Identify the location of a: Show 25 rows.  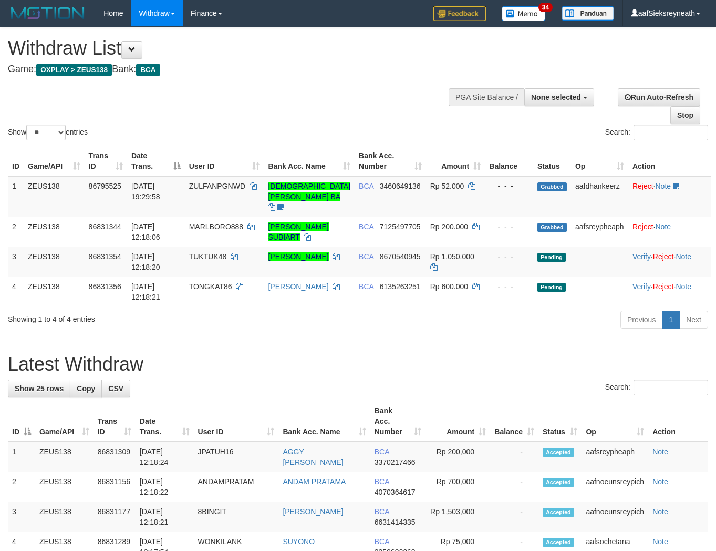
(39, 388).